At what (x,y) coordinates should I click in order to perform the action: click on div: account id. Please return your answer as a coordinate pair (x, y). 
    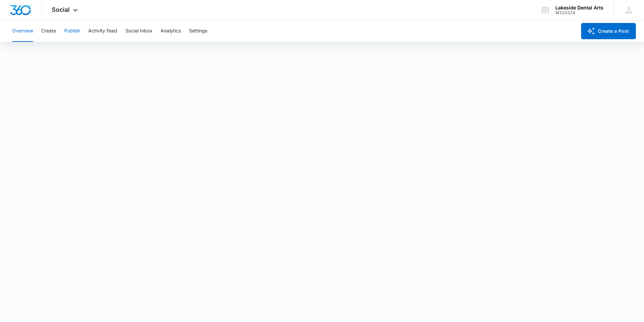
    Looking at the image, I should click on (579, 13).